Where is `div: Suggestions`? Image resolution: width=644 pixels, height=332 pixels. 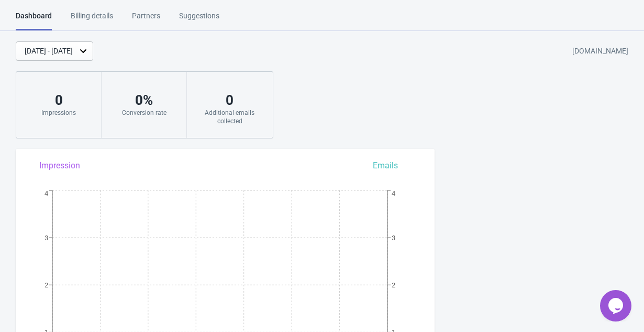
div: Suggestions is located at coordinates (199, 19).